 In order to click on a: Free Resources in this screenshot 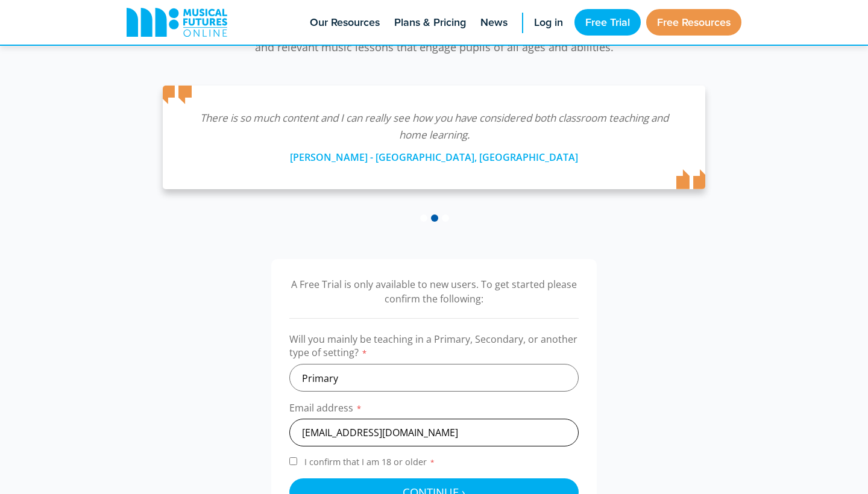, I will do `click(694, 23)`.